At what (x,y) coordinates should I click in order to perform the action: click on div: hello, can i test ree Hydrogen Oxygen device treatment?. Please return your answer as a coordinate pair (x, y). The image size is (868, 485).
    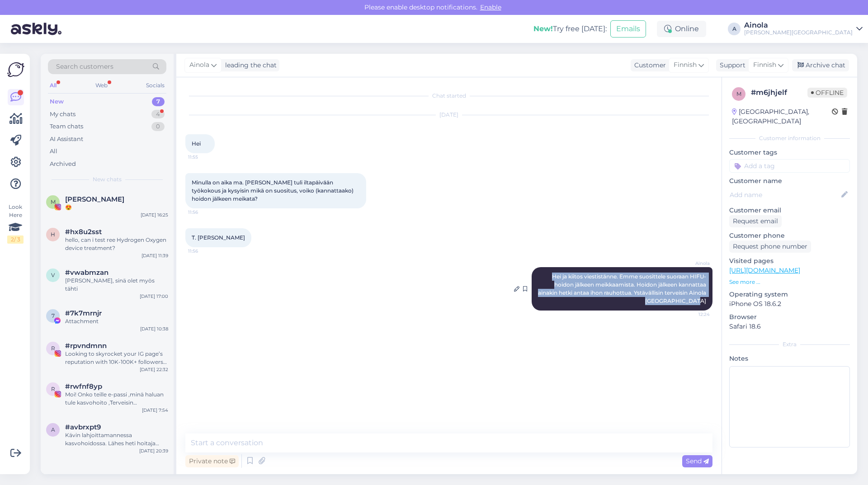
    Looking at the image, I should click on (117, 244).